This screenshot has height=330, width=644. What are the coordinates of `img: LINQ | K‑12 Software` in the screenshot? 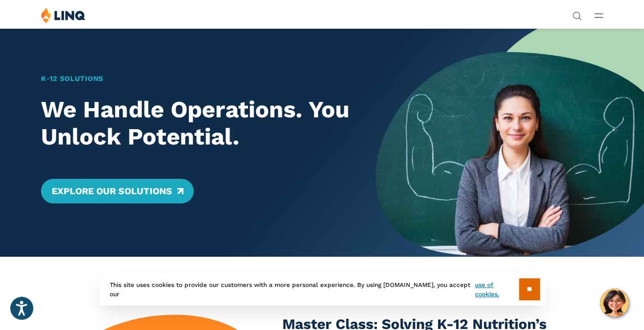 It's located at (63, 15).